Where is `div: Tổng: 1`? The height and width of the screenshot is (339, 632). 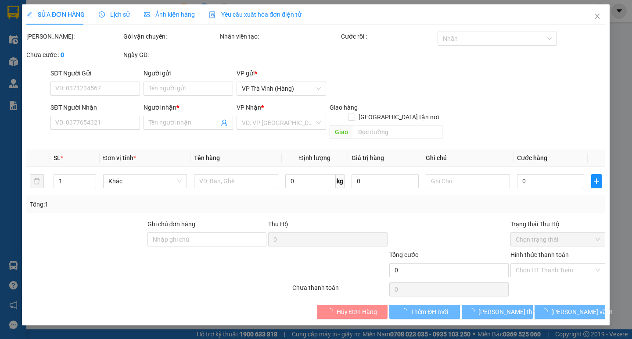
div: Tổng: 1 is located at coordinates (137, 205).